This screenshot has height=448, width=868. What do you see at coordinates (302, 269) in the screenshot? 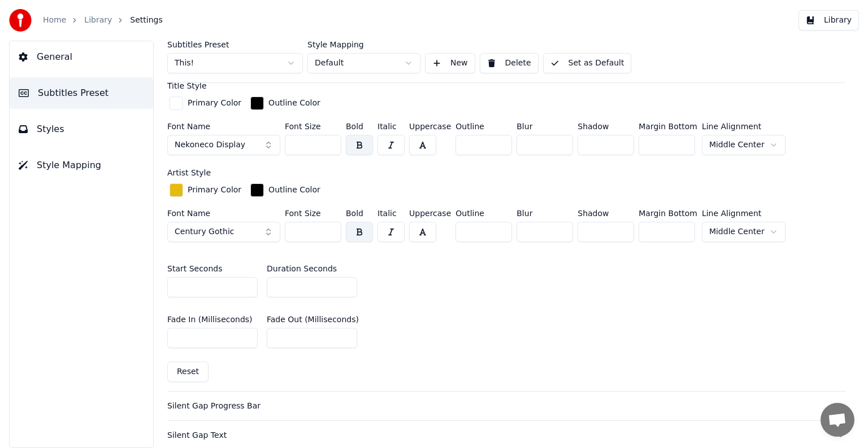
I see `label: Duration Seconds` at bounding box center [302, 269].